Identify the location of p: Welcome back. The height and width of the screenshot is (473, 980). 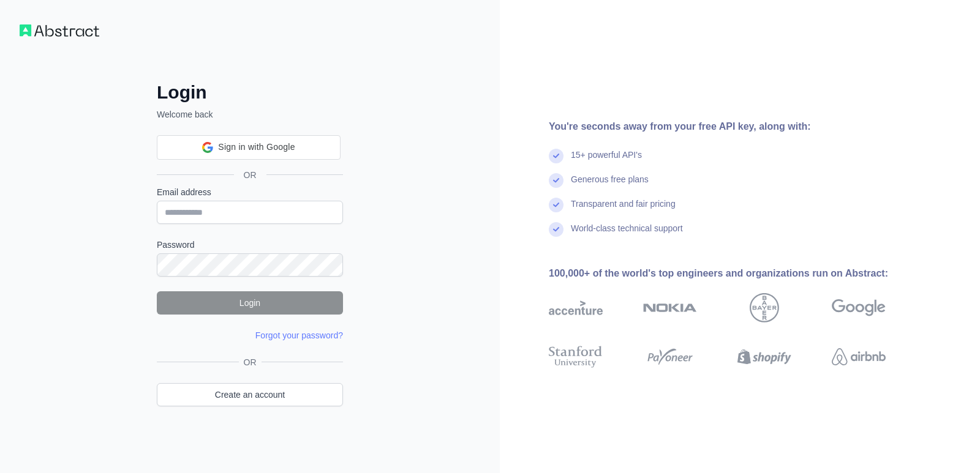
(250, 114).